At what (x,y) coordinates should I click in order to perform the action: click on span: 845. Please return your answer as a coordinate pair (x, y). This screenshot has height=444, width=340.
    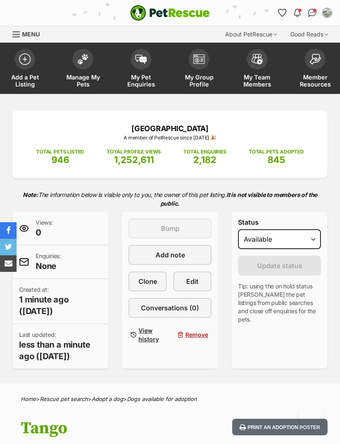
    Looking at the image, I should click on (276, 160).